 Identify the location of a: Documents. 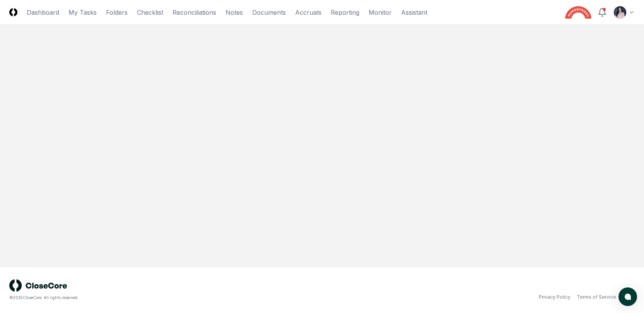
(269, 13).